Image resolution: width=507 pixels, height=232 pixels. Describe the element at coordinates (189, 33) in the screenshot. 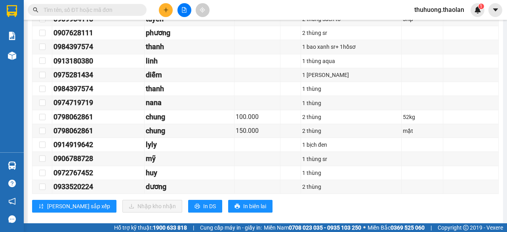

I see `div: phương` at that location.